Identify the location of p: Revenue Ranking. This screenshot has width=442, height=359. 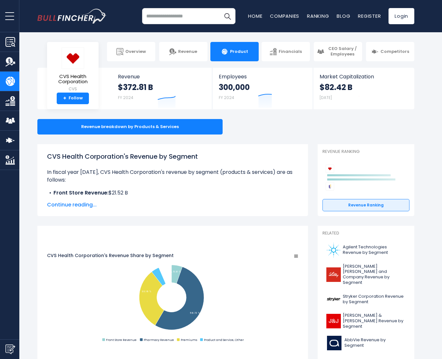
(366, 152).